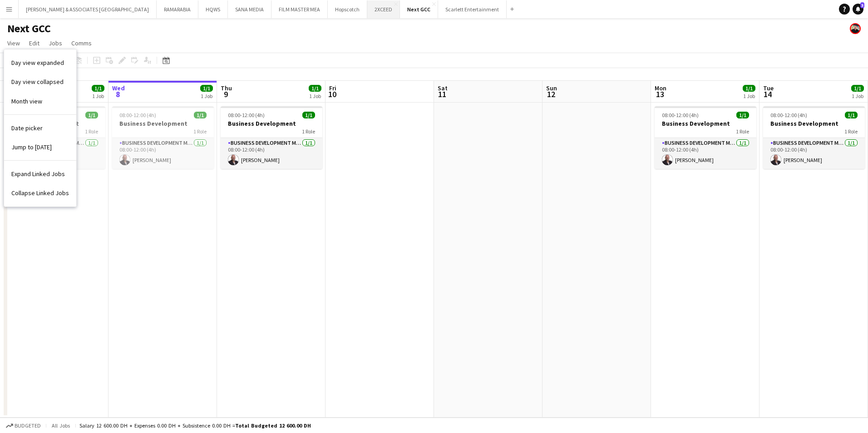 This screenshot has height=433, width=868. What do you see at coordinates (332, 88) in the screenshot?
I see `span: Fri` at bounding box center [332, 88].